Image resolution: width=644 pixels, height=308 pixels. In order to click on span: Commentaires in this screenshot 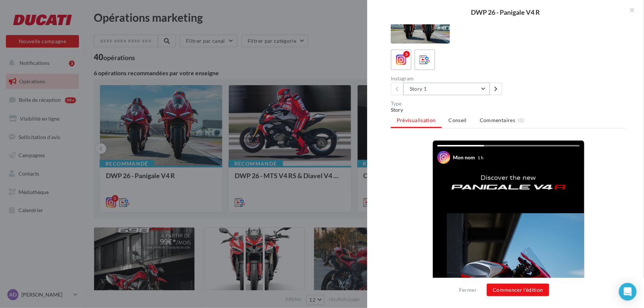, I will do `click(498, 120)`.